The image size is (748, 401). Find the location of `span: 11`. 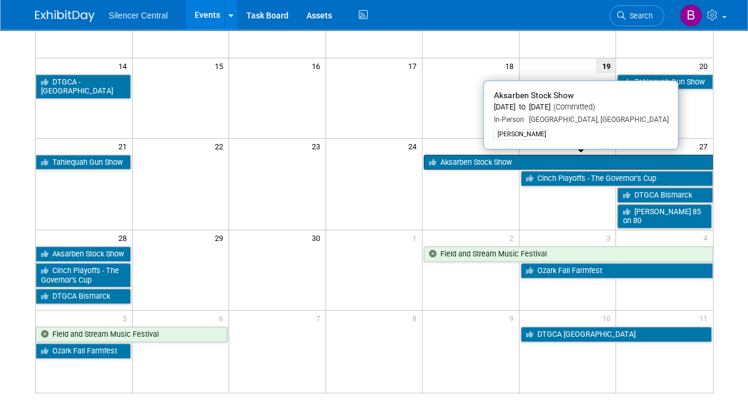

span: 11 is located at coordinates (705, 318).